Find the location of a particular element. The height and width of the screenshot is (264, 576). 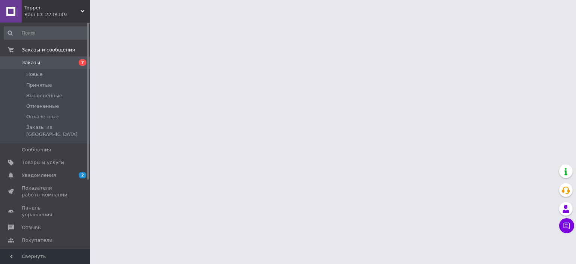

div: Ваш ID: 2238349 is located at coordinates (57, 15).